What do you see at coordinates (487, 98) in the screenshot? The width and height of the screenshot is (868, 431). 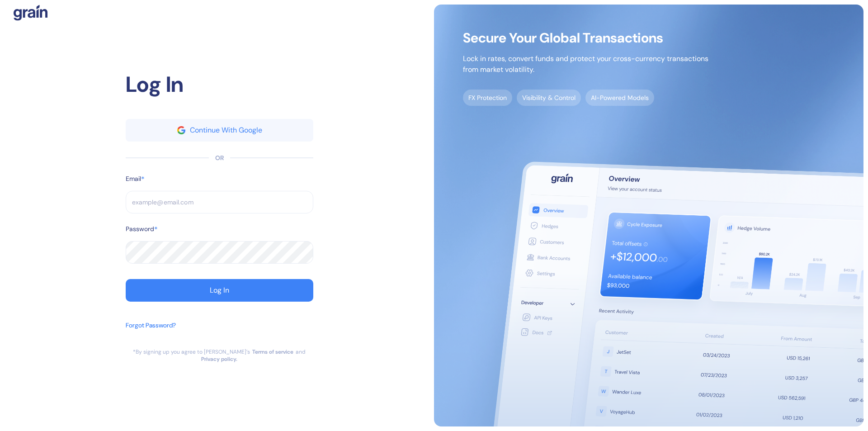 I see `span: FX Protection` at bounding box center [487, 98].